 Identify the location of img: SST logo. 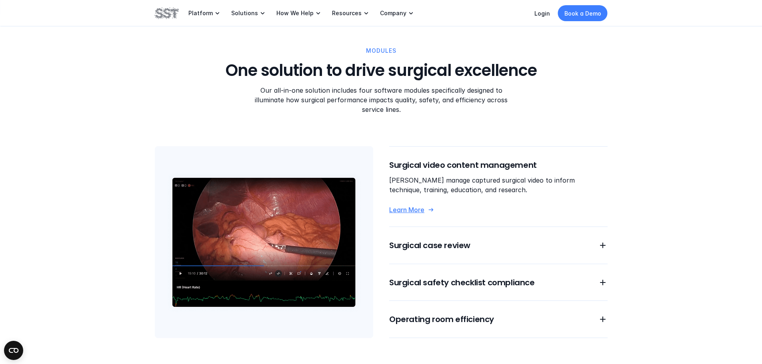
(167, 13).